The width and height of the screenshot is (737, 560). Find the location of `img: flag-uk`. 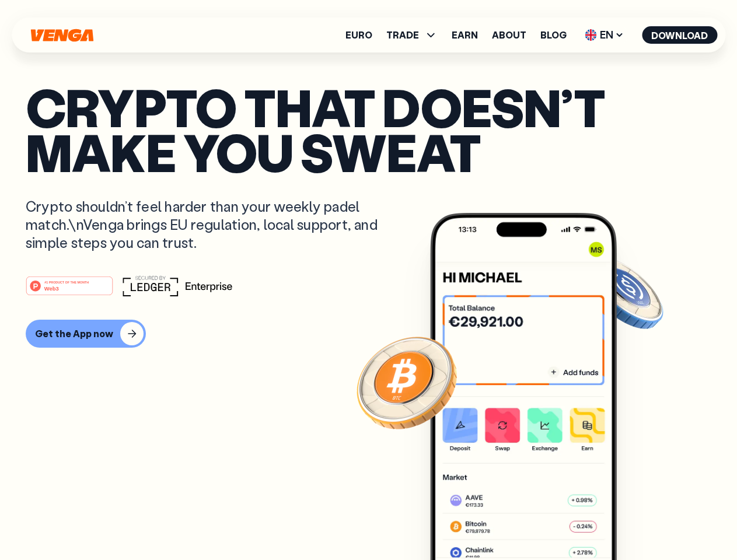

img: flag-uk is located at coordinates (591, 35).